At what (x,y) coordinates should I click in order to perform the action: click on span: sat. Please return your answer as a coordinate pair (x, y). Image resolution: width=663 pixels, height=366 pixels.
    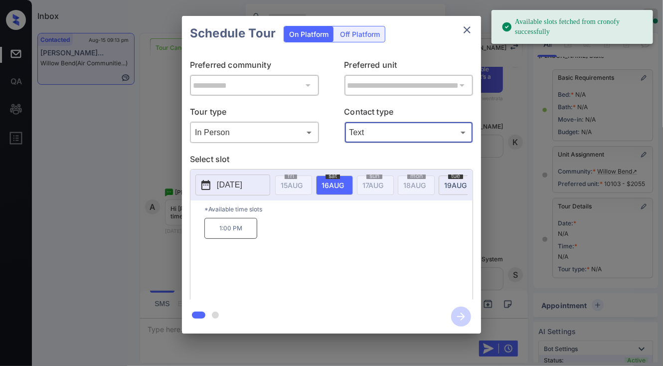
    Looking at the image, I should click on (333, 176).